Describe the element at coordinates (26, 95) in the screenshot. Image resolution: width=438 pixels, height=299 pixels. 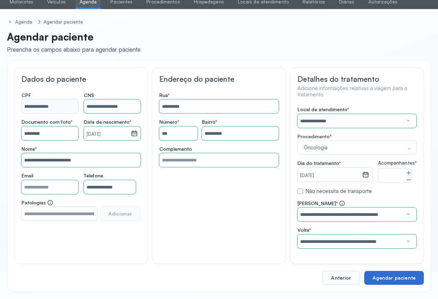
I see `span: CPF` at that location.